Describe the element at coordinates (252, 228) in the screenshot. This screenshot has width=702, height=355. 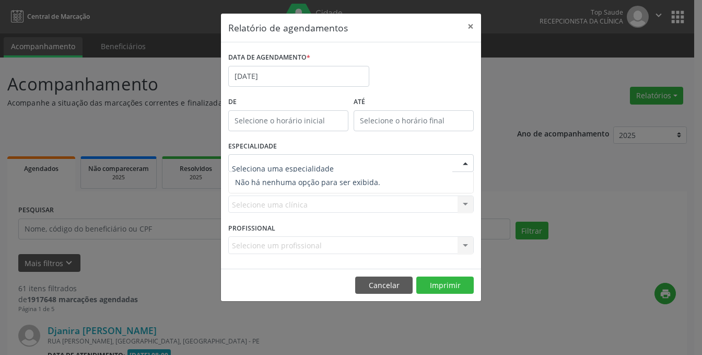
I see `label: PROFISSIONAL` at that location.